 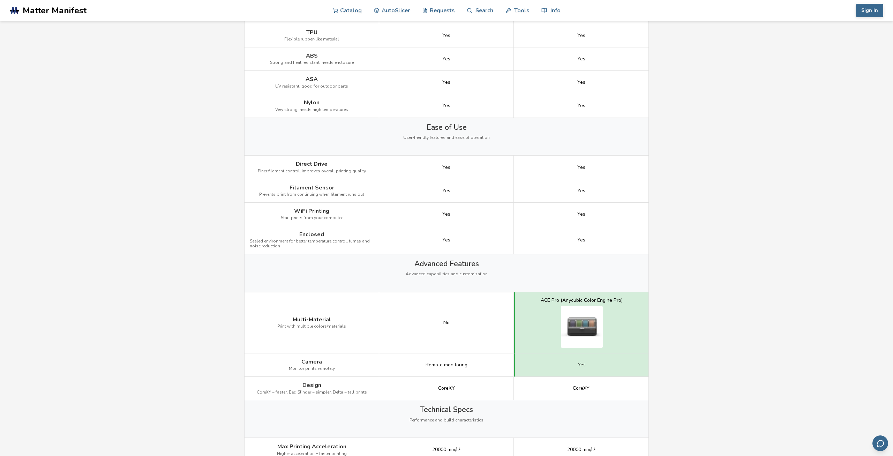 I want to click on span: User-friendly features and ease of operation, so click(x=447, y=138).